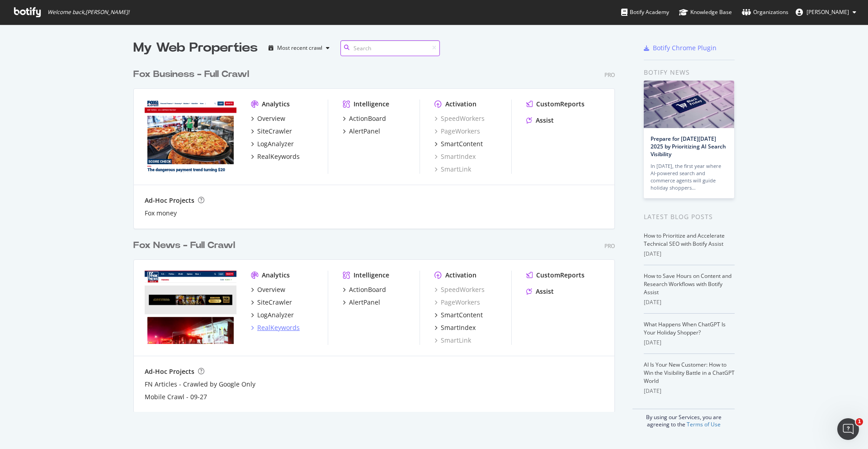 The width and height of the screenshot is (868, 449). I want to click on a: What Happens When ChatGPT Is Your Holiday Shopper?, so click(685, 328).